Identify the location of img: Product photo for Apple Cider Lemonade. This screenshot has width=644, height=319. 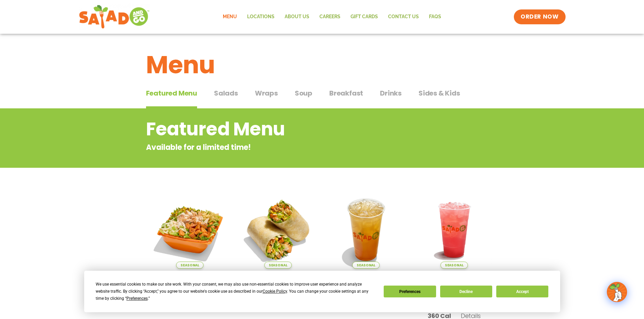
(366, 229).